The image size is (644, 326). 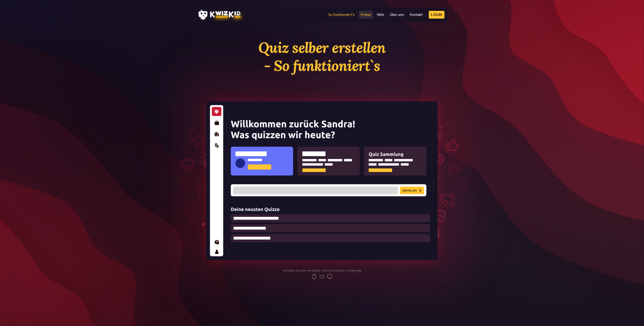 What do you see at coordinates (437, 15) in the screenshot?
I see `a: Login` at bounding box center [437, 15].